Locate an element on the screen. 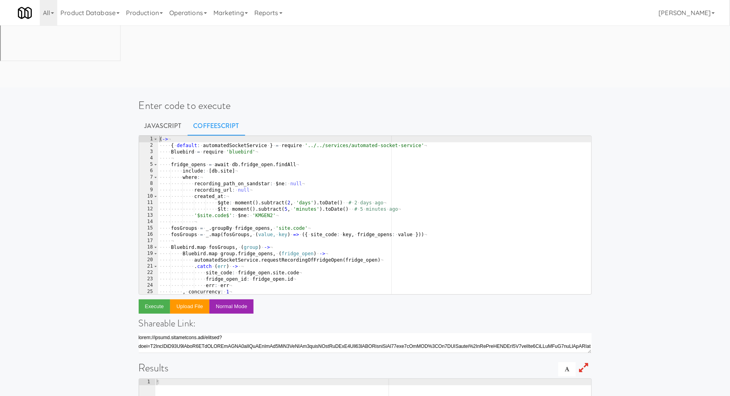 The height and width of the screenshot is (396, 730). div: 18 is located at coordinates (149, 247).